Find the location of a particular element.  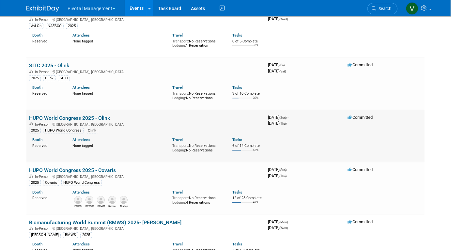

div: SITC is located at coordinates (64, 78).